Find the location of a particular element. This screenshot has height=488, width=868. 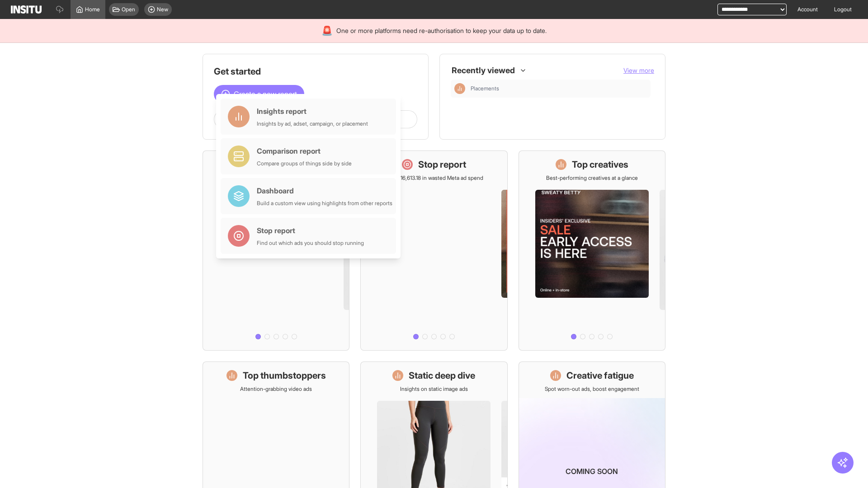

div: Compare groups of things side by side is located at coordinates (305, 164).